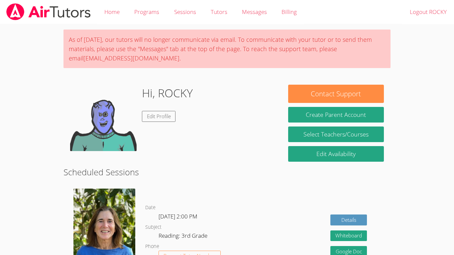  Describe the element at coordinates (184, 237) in the screenshot. I see `dd: Reading: 3rd Grade` at that location.